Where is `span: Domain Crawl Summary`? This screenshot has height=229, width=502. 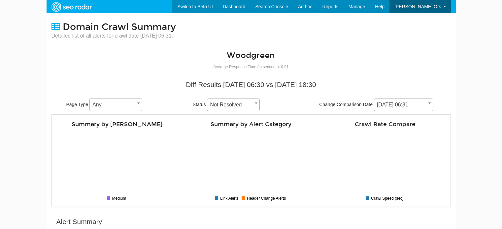 span: Domain Crawl Summary is located at coordinates (119, 27).